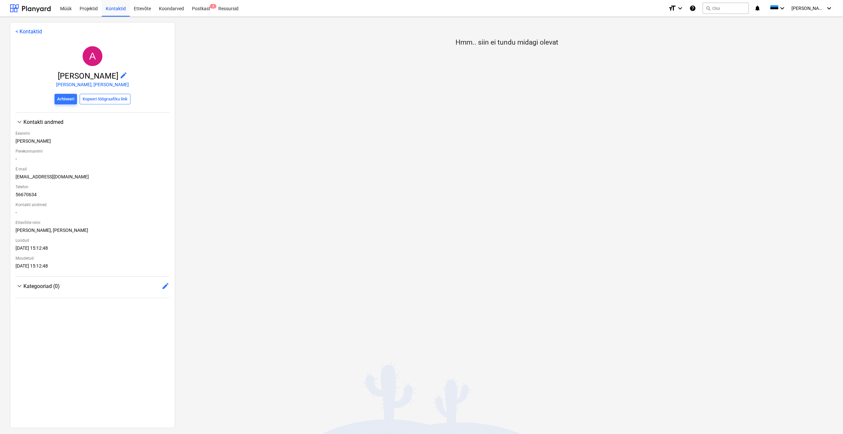  I want to click on button: Kopeeri töögraafiku link, so click(105, 99).